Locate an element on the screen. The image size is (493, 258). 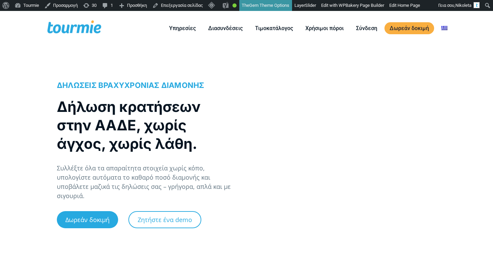
p: Συλλέξτε όλα τα απαραίτητα στοιχεία χωρίς κόπο, υπολογίστε αυτόματα το καθαρό ποσό διαμονής και υ... is located at coordinates (148, 182).